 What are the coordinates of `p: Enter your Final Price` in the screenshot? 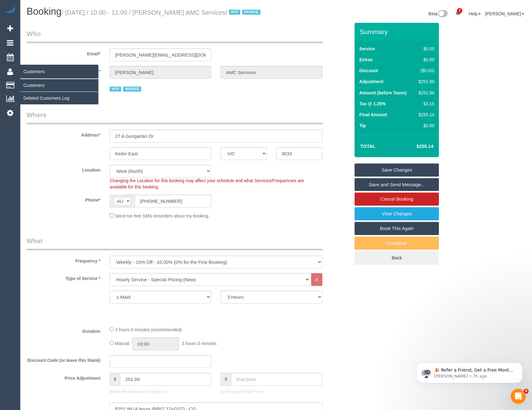 It's located at (271, 392).